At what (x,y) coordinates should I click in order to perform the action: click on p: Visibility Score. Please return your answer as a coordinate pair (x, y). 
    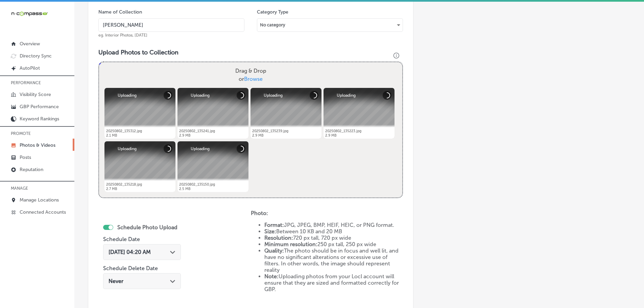
    Looking at the image, I should click on (35, 95).